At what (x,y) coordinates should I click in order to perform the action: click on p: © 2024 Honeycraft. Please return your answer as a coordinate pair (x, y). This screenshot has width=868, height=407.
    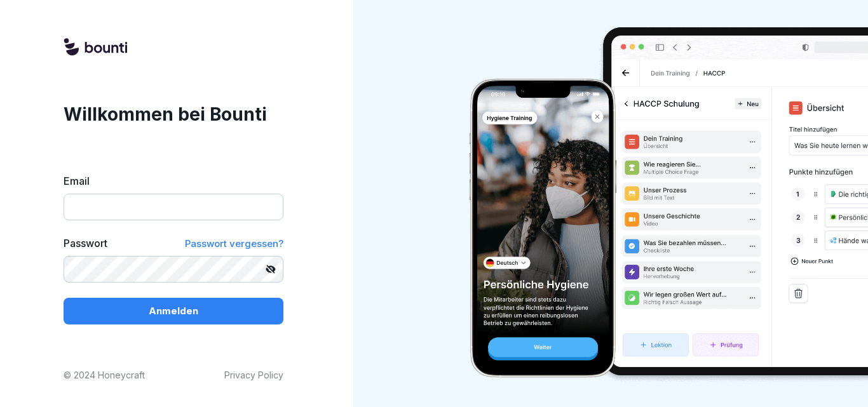
    Looking at the image, I should click on (104, 375).